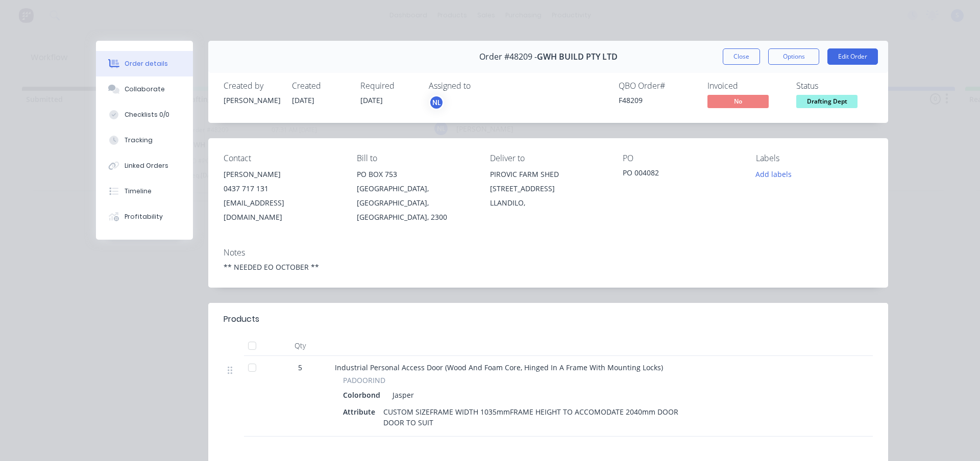 The height and width of the screenshot is (461, 980). What do you see at coordinates (436, 102) in the screenshot?
I see `button: NL` at bounding box center [436, 102].